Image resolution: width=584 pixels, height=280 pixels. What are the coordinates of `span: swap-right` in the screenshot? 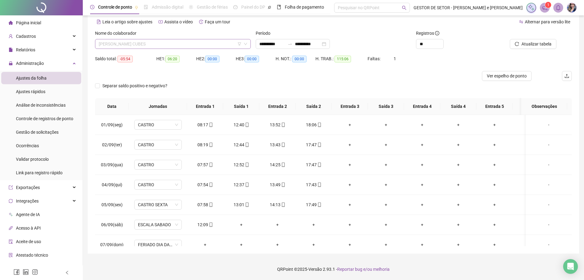 It's located at (290, 44).